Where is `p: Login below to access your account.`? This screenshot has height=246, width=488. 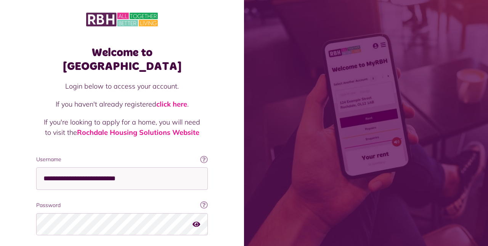 p: Login below to access your account. is located at coordinates (122, 86).